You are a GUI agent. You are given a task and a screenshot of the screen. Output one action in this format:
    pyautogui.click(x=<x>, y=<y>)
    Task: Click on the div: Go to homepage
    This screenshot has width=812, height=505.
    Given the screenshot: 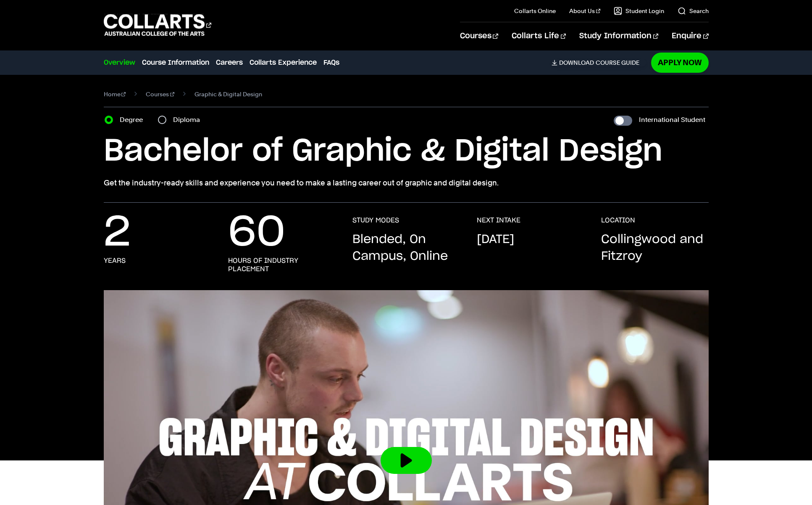 What is the action you would take?
    pyautogui.click(x=158, y=25)
    